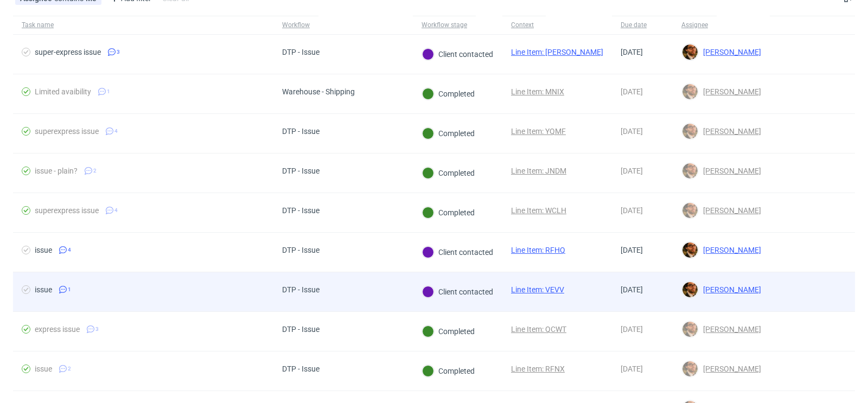 Image resolution: width=868 pixels, height=403 pixels. I want to click on div: Workflow stage, so click(444, 24).